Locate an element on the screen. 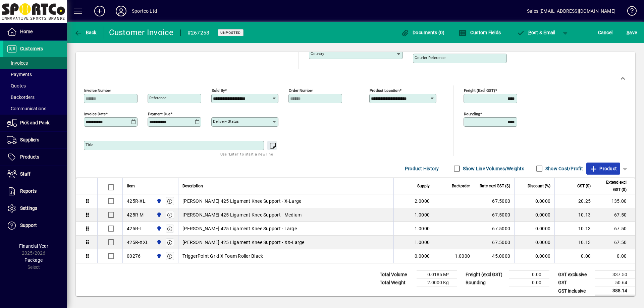  span: Supply is located at coordinates (423, 186).